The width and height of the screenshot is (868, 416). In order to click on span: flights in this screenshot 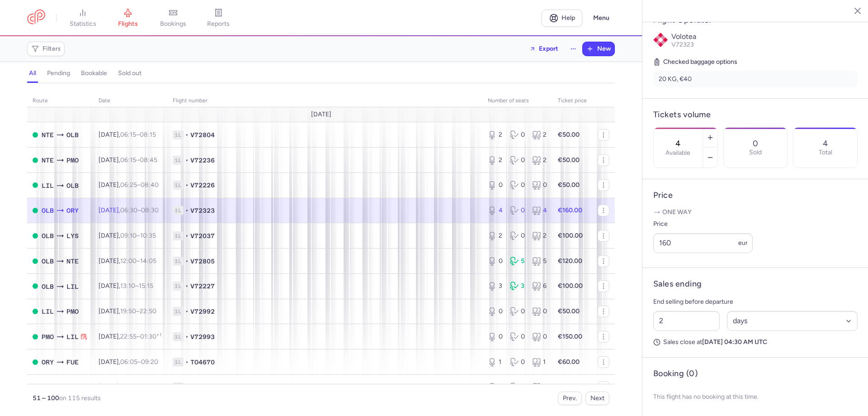, I will do `click(128, 24)`.